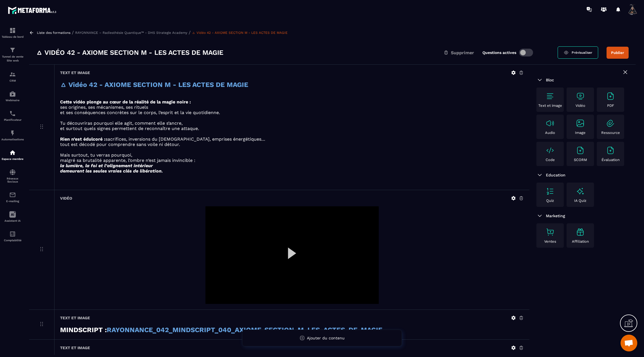 This screenshot has height=357, width=644. I want to click on a: emailemailE-mailing, so click(13, 197).